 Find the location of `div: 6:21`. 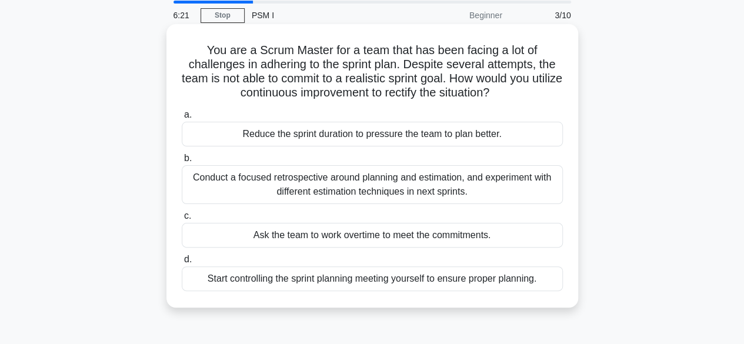

div: 6:21 is located at coordinates (183, 15).